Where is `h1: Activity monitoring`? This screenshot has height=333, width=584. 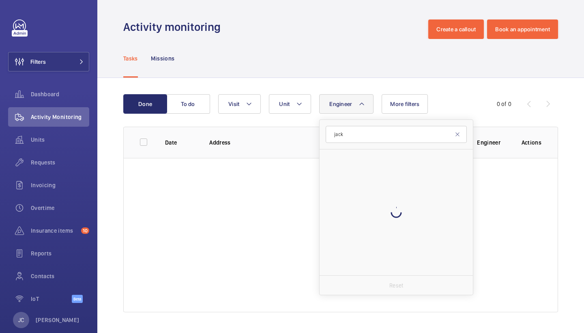
h1: Activity monitoring is located at coordinates (174, 27).